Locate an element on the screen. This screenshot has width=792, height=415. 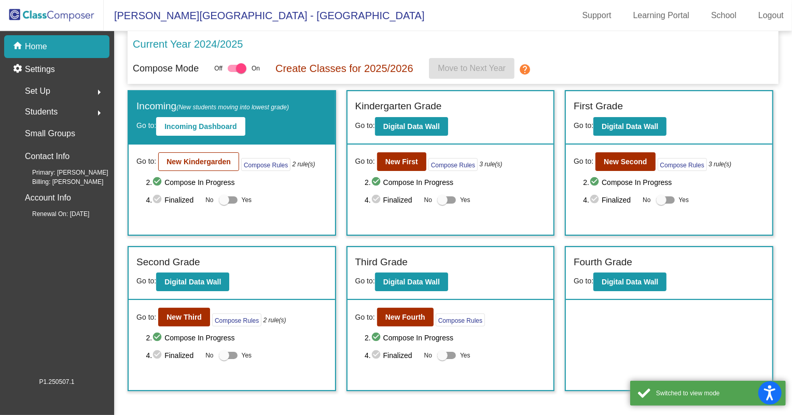
button: New Fourth is located at coordinates (405, 317).